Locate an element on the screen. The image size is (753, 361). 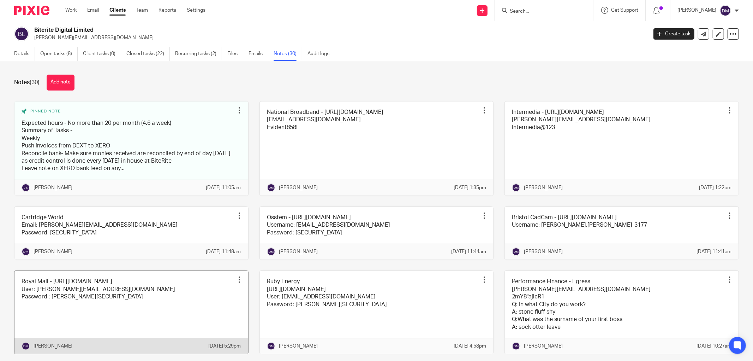
div: Pinned note is located at coordinates (128, 111).